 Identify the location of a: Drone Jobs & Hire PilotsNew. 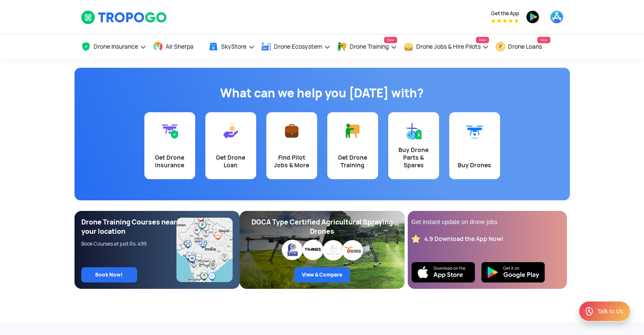
(446, 47).